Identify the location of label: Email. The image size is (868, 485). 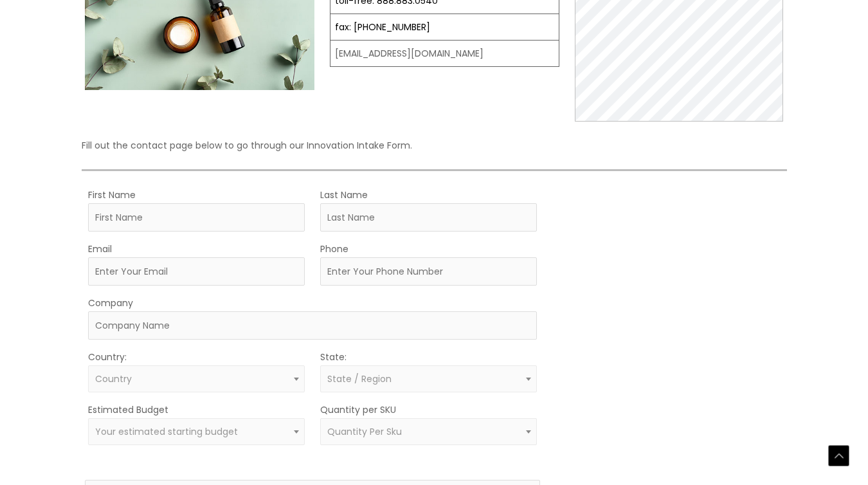
(100, 249).